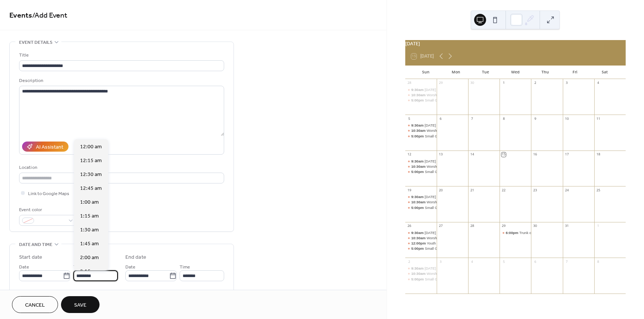  Describe the element at coordinates (45, 146) in the screenshot. I see `button: AI Assistant` at that location.